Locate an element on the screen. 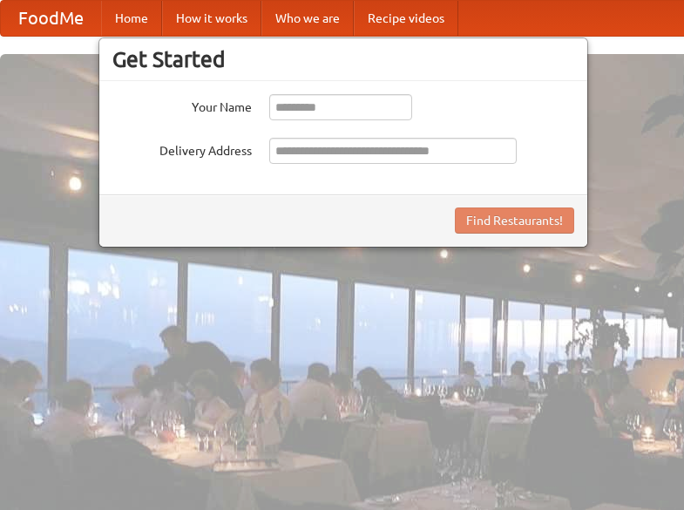  a: Who we are is located at coordinates (308, 18).